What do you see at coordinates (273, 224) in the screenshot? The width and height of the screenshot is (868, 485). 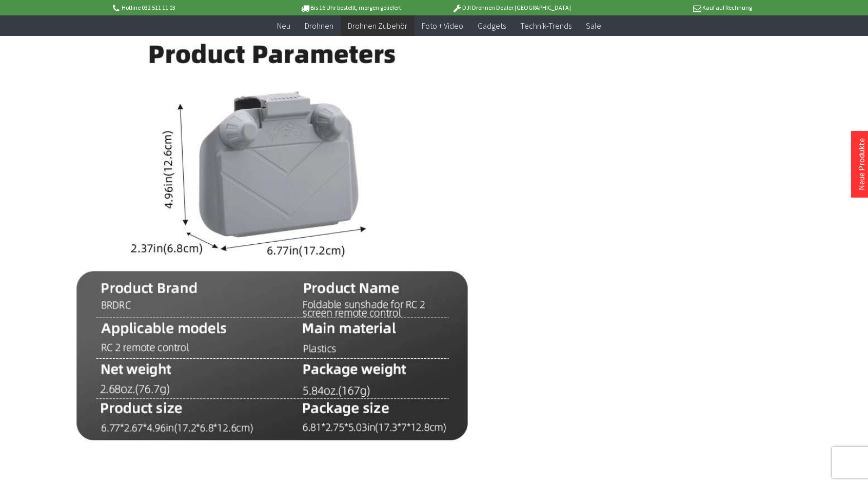 I see `img: S5385dad9bd724ef0a8347def855f99c0z1788L6wygggsy` at bounding box center [273, 224].